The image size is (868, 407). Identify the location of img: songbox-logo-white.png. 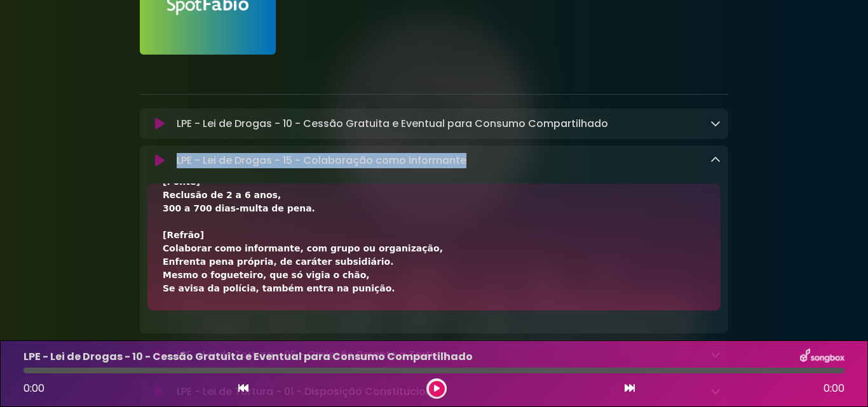
(823, 357).